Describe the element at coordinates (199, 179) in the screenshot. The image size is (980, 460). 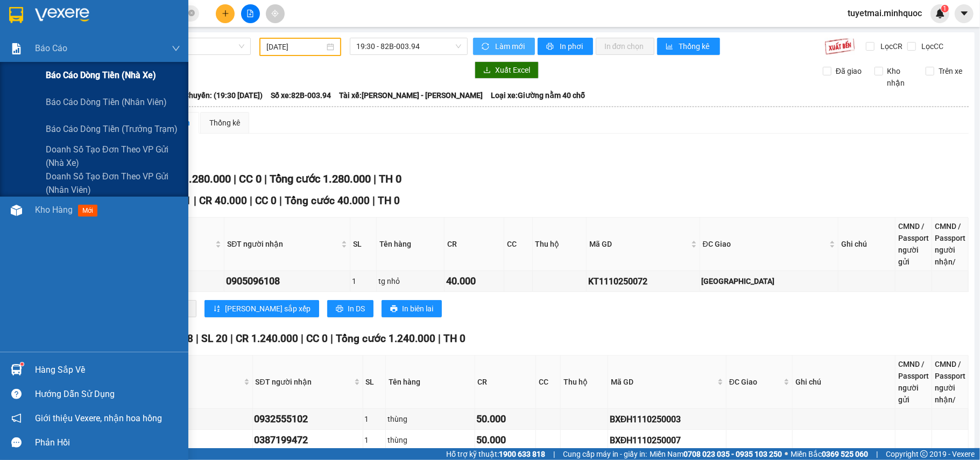
I see `span: CR 1.280.000` at that location.